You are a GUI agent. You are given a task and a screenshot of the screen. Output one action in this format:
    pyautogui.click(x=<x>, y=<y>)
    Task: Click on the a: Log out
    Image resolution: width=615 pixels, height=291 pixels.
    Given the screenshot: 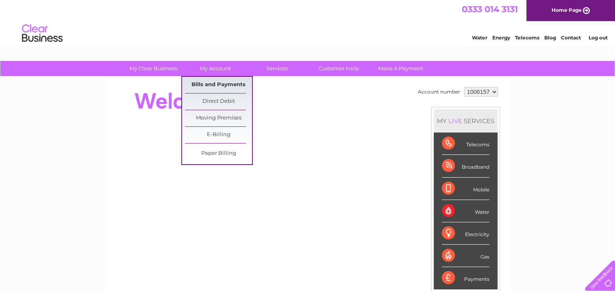 What is the action you would take?
    pyautogui.click(x=597, y=37)
    